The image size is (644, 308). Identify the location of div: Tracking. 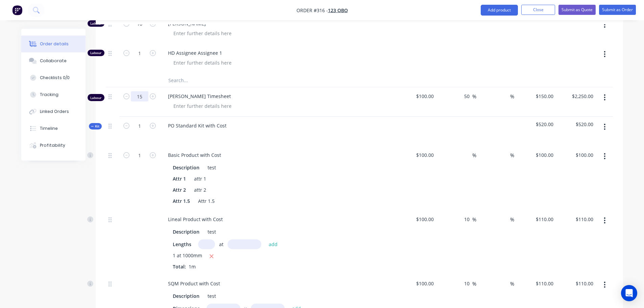
(49, 95).